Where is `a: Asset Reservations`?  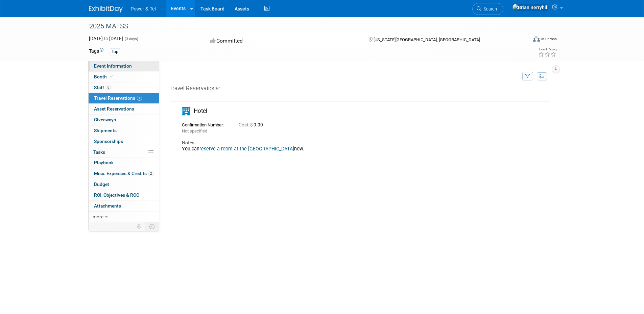
a: Asset Reservations is located at coordinates (124, 109).